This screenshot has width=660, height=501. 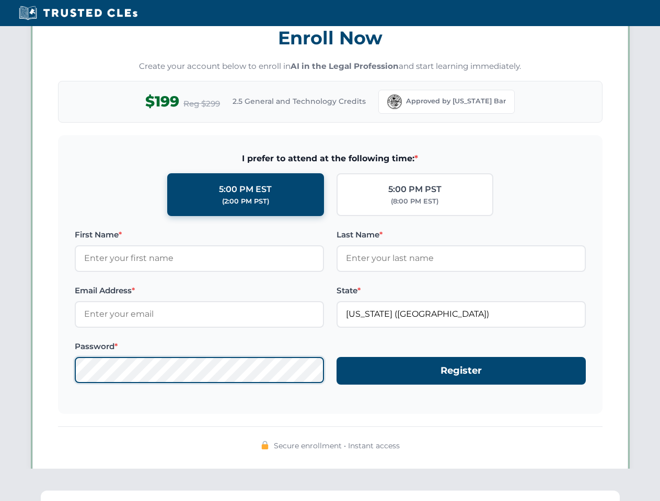 I want to click on p: Create your account below to enroll in and start learning immediately., so click(x=330, y=66).